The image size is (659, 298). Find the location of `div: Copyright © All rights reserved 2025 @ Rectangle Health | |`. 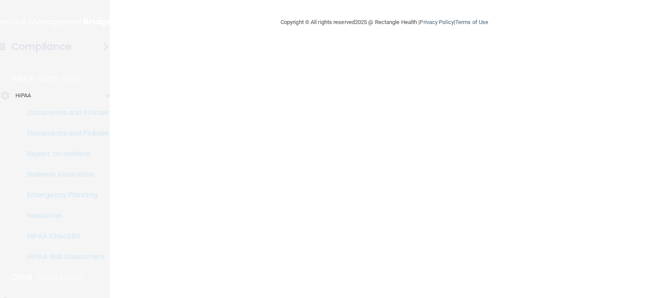

div: Copyright © All rights reserved 2025 @ Rectangle Health | | is located at coordinates (385, 22).